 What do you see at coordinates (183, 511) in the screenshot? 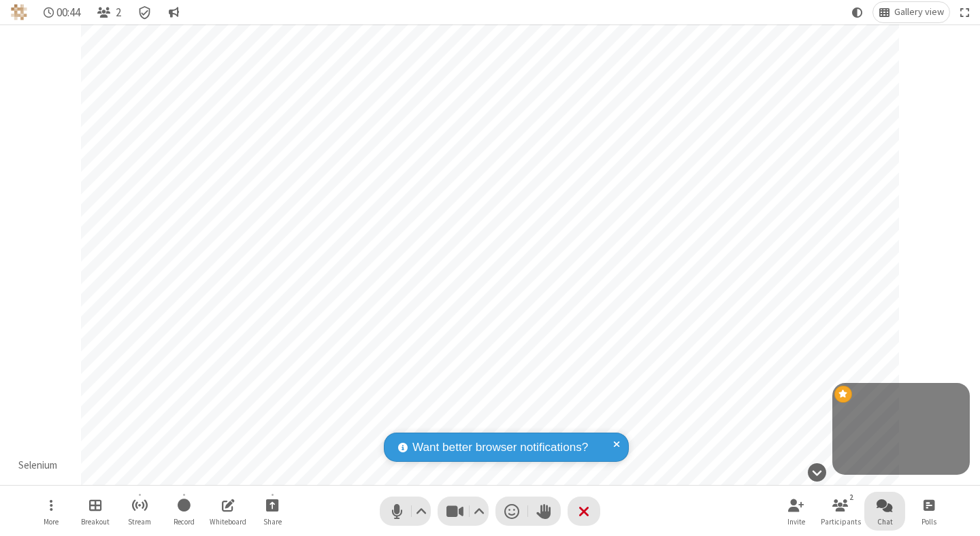
I see `button: Start recording` at bounding box center [183, 511].